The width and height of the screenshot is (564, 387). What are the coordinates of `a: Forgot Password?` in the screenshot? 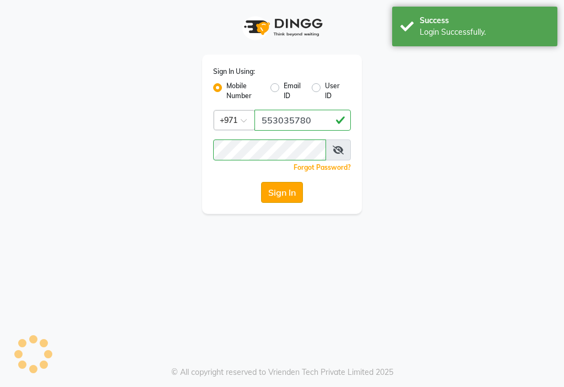 It's located at (322, 167).